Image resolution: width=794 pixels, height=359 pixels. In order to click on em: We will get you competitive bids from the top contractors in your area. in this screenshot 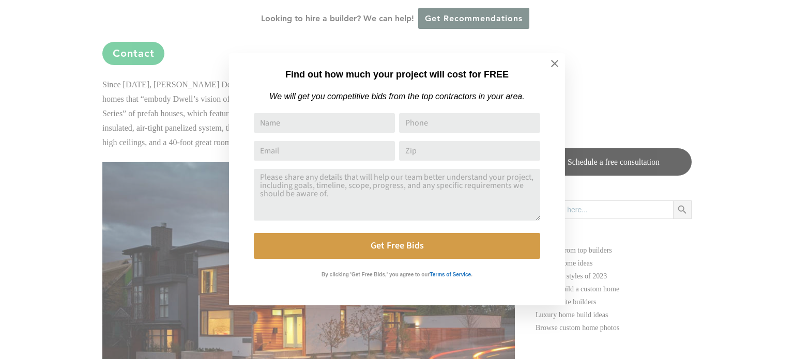, I will do `click(396, 96)`.